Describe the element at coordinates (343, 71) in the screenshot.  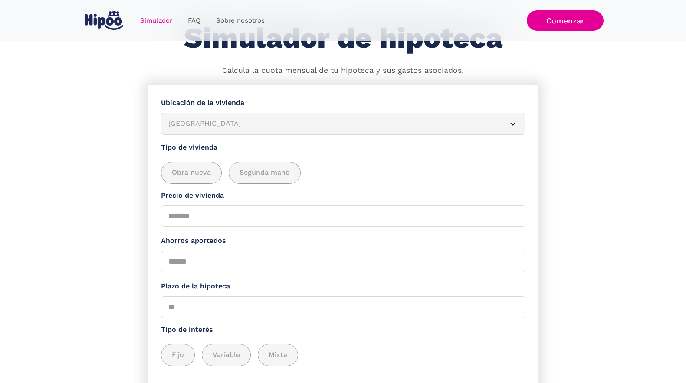
I see `p: Calcula la cuota mensual de tu hipoteca y sus gastos asociados.` at that location.